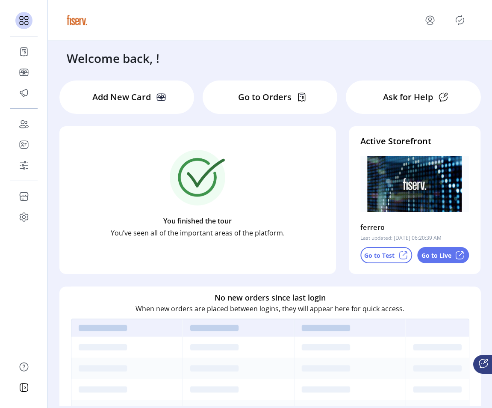 The height and width of the screenshot is (408, 492). I want to click on h6: No new orders since last login, so click(270, 297).